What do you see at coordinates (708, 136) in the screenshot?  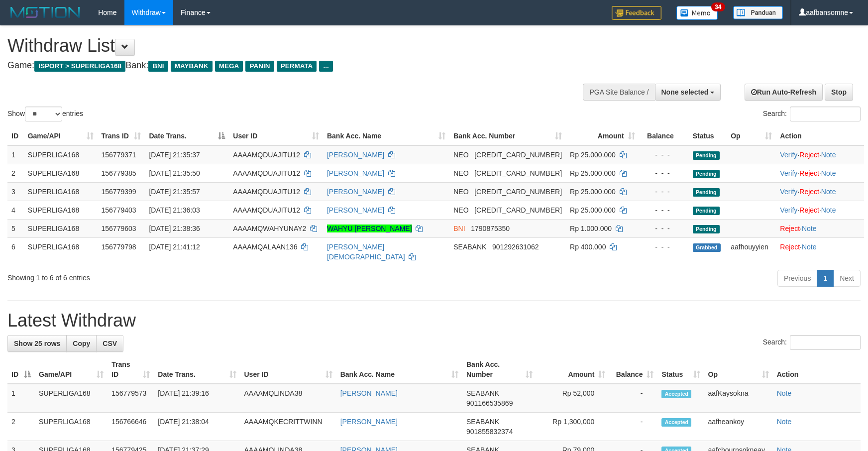 I see `th: Status` at bounding box center [708, 136].